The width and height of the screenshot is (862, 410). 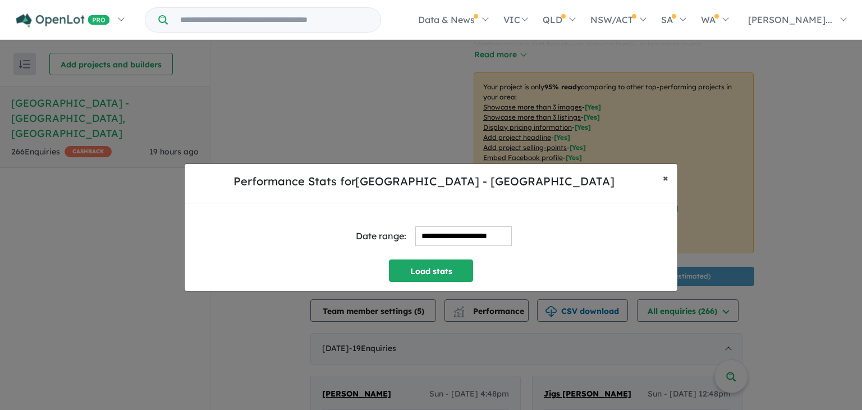 I want to click on div: Date range:, so click(x=381, y=236).